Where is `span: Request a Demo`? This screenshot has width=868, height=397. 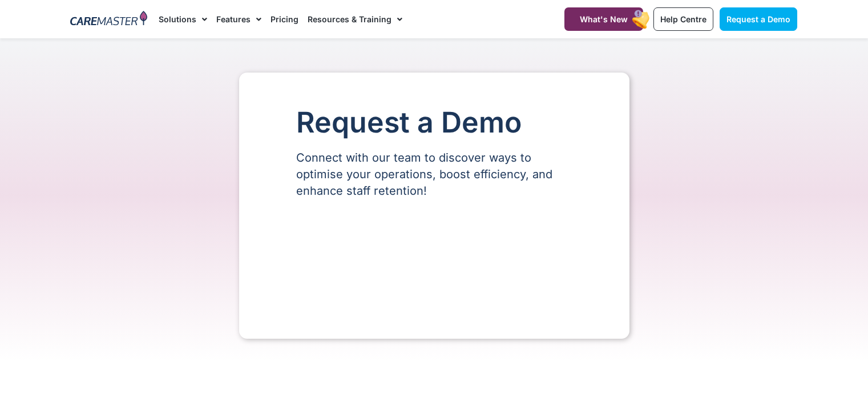
span: Request a Demo is located at coordinates (758, 19).